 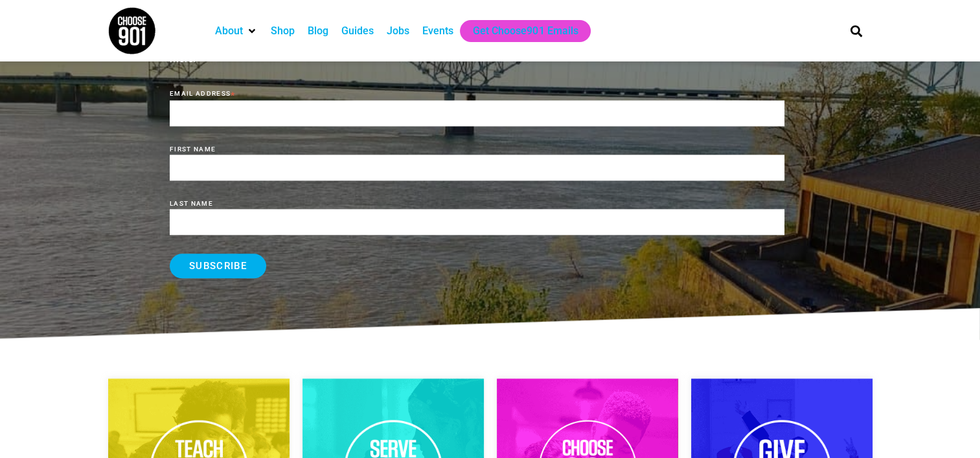 What do you see at coordinates (283, 31) in the screenshot?
I see `div: Shop` at bounding box center [283, 31].